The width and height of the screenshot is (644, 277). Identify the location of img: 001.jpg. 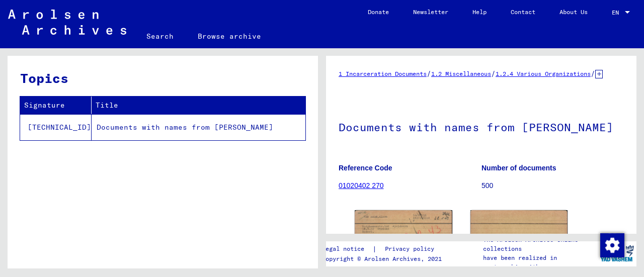
(404, 243).